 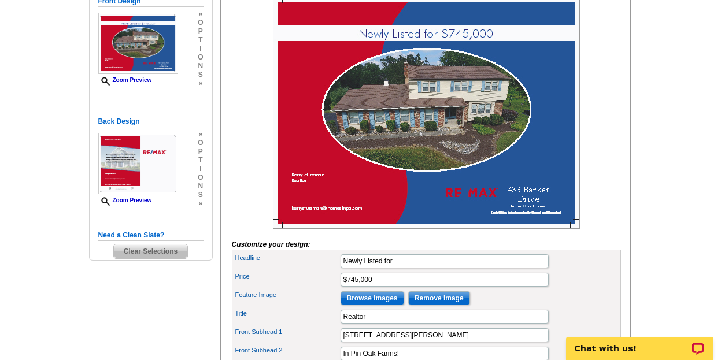 I want to click on h5: Need a Clean Slate?, so click(x=151, y=235).